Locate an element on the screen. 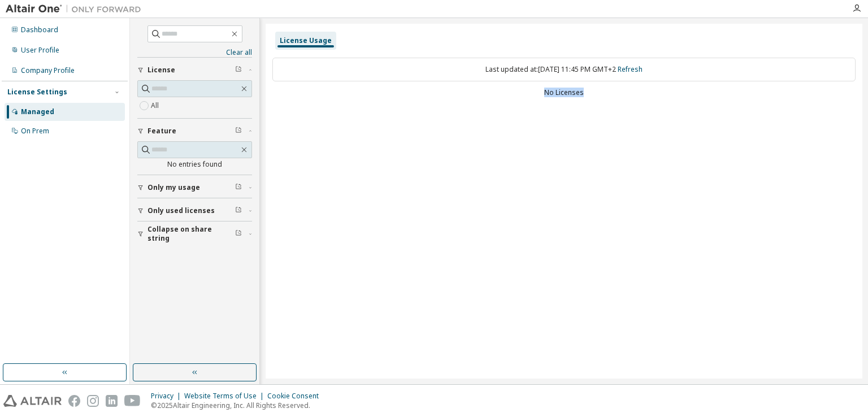 The height and width of the screenshot is (417, 868). img: youtube.svg is located at coordinates (132, 401).